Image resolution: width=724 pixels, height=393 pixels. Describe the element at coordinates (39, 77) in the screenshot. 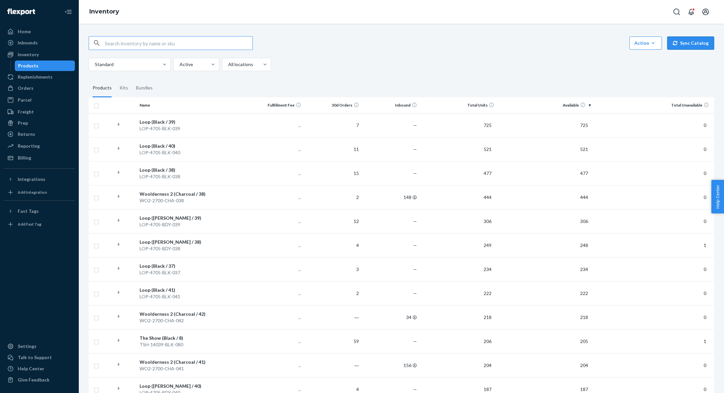

I see `a: Replenishments` at that location.